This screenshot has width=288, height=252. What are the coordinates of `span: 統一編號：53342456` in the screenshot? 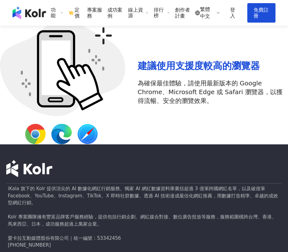 It's located at (97, 238).